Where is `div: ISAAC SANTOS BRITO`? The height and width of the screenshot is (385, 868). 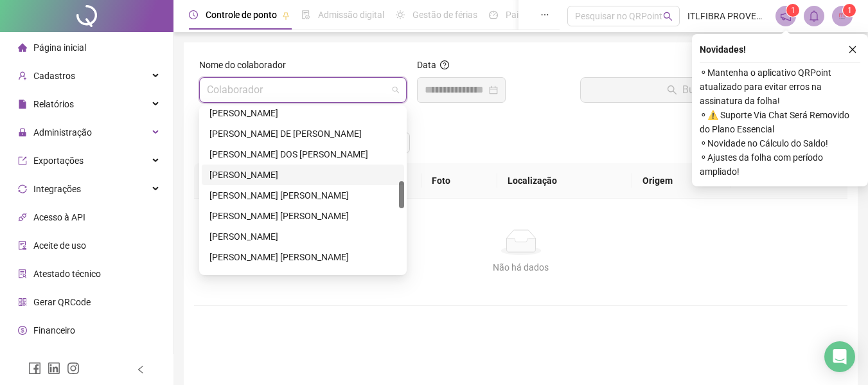
div: ISAAC SANTOS BRITO is located at coordinates (303, 113).